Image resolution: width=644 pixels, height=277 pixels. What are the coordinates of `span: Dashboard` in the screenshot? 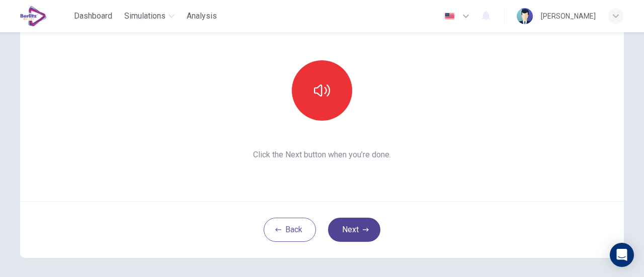 It's located at (93, 16).